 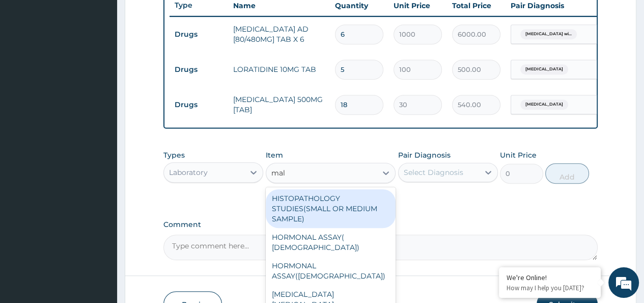 I want to click on p: How may I help you today?, so click(x=550, y=288).